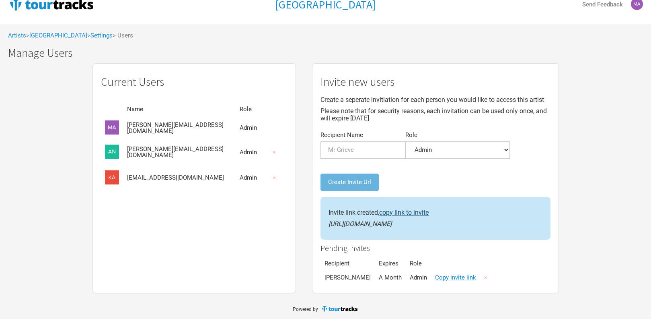  I want to click on h1: Manage Users, so click(329, 53).